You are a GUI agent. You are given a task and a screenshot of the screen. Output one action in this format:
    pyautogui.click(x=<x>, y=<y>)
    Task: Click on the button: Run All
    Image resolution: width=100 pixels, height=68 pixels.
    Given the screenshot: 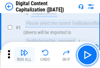 What is the action you would take?
    pyautogui.click(x=24, y=55)
    